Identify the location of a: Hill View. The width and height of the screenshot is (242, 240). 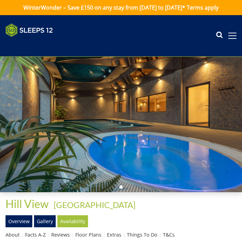
(28, 204).